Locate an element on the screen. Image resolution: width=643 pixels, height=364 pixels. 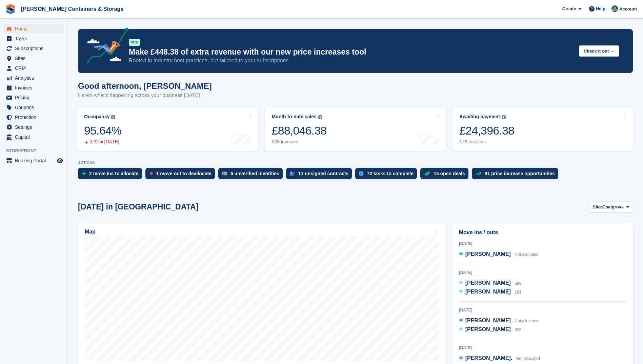
span: 586 is located at coordinates (518, 283).